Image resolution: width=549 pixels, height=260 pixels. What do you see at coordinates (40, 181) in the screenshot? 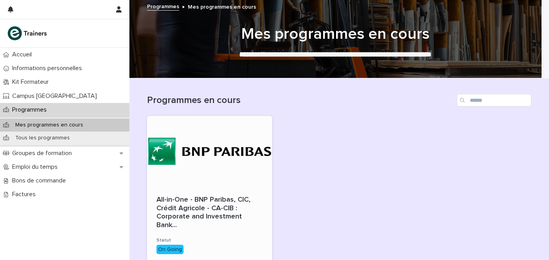
I see `p: Bons de commande` at bounding box center [40, 181].